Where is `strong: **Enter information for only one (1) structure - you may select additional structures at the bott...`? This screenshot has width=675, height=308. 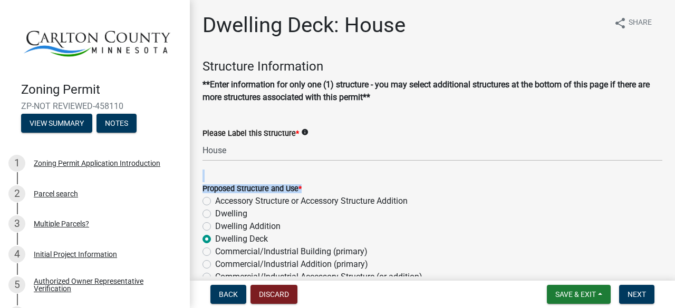 strong: **Enter information for only one (1) structure - you may select additional structures at the bott... is located at coordinates (426, 91).